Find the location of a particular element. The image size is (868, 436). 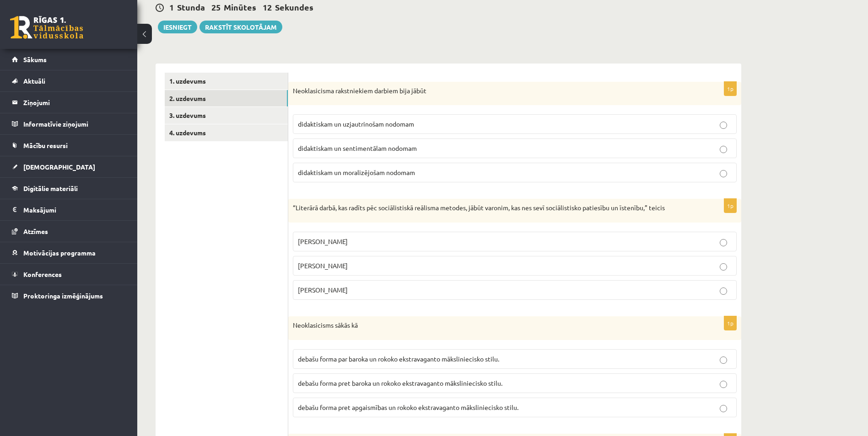

a: Informatīvie ziņojumi is located at coordinates (68, 124).